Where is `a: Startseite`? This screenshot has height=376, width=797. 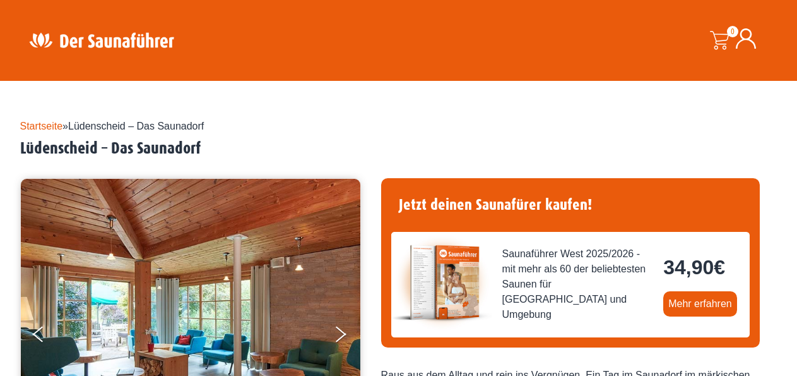 a: Startseite is located at coordinates (42, 126).